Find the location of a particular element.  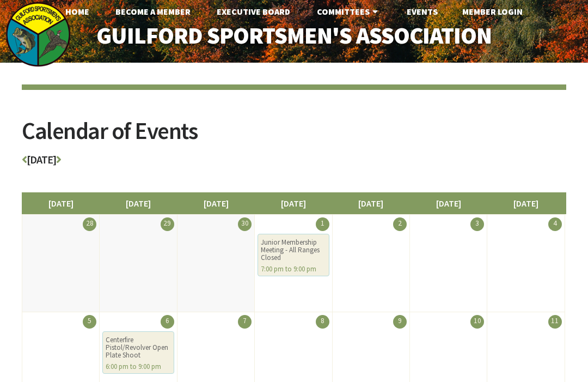

a: Events is located at coordinates (422, 11).